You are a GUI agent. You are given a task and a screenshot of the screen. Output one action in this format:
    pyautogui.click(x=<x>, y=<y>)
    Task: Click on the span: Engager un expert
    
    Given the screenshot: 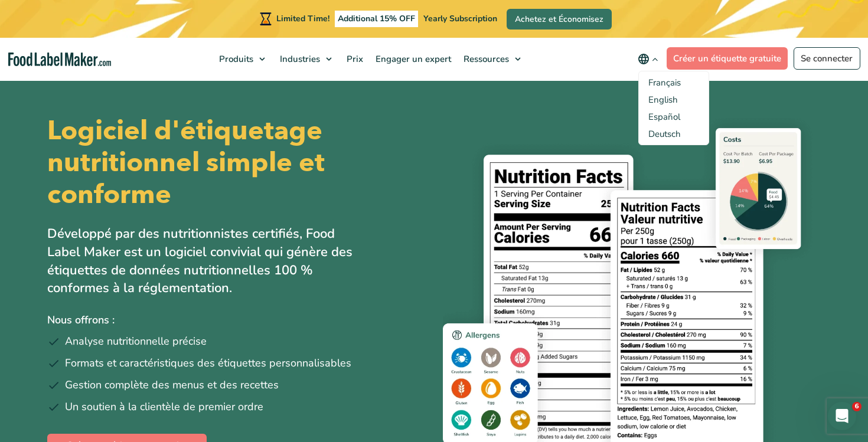 What is the action you would take?
    pyautogui.click(x=412, y=59)
    